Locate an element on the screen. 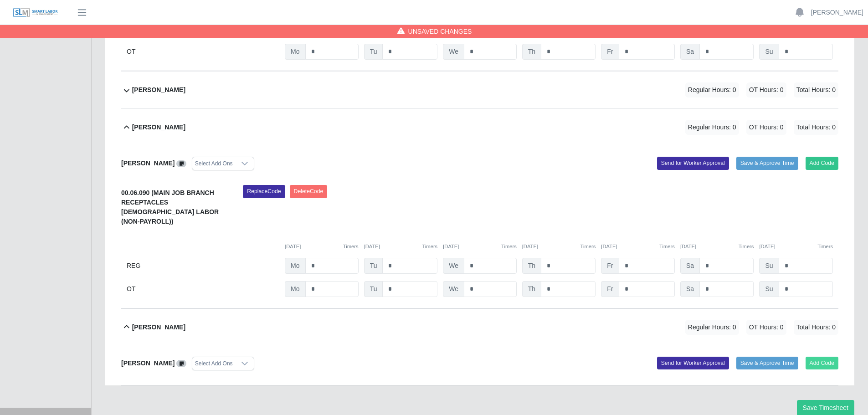  button: ReplaceCode is located at coordinates (264, 191).